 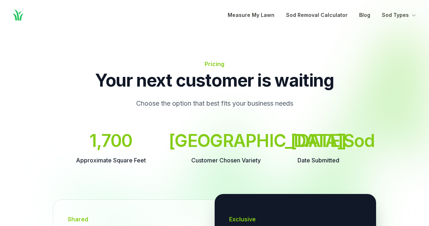 What do you see at coordinates (214, 81) in the screenshot?
I see `p: Your next customer is waiting` at bounding box center [214, 81].